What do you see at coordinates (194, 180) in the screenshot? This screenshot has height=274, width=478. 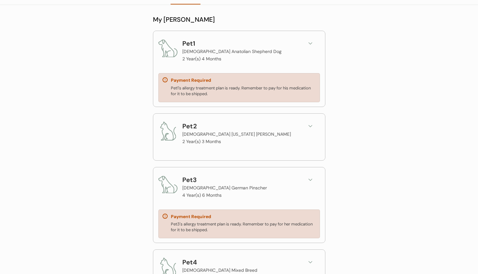 I see `div: Pet3` at bounding box center [194, 180].